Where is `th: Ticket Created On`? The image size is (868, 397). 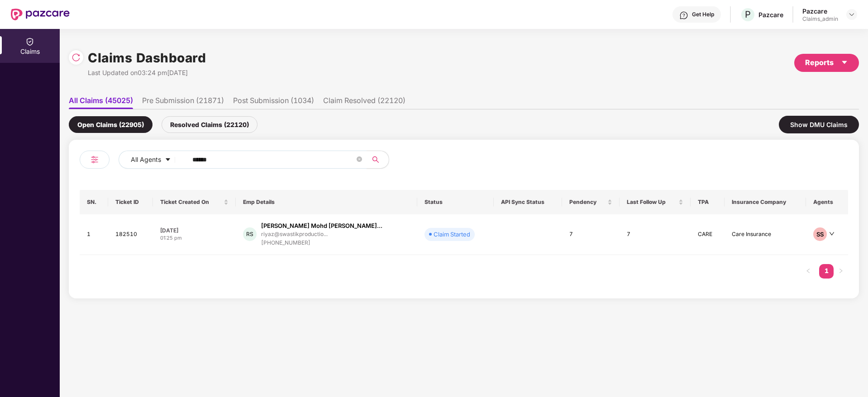 th: Ticket Created On is located at coordinates (194, 202).